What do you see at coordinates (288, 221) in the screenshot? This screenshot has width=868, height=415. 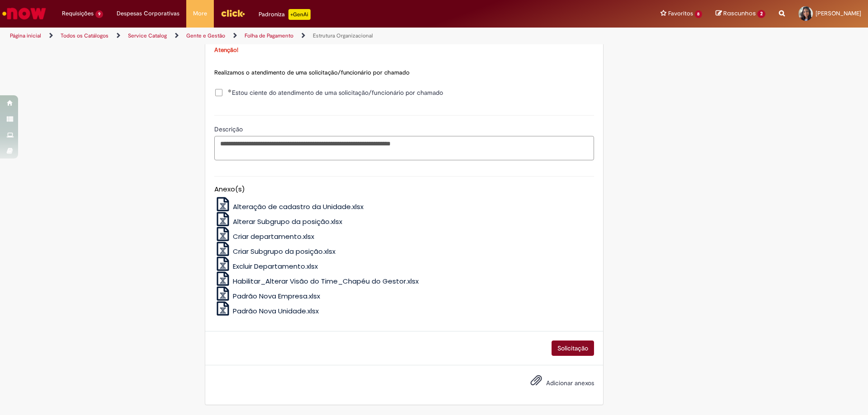 I see `span: Alterar Subgrupo da posição.xlsx` at bounding box center [288, 221].